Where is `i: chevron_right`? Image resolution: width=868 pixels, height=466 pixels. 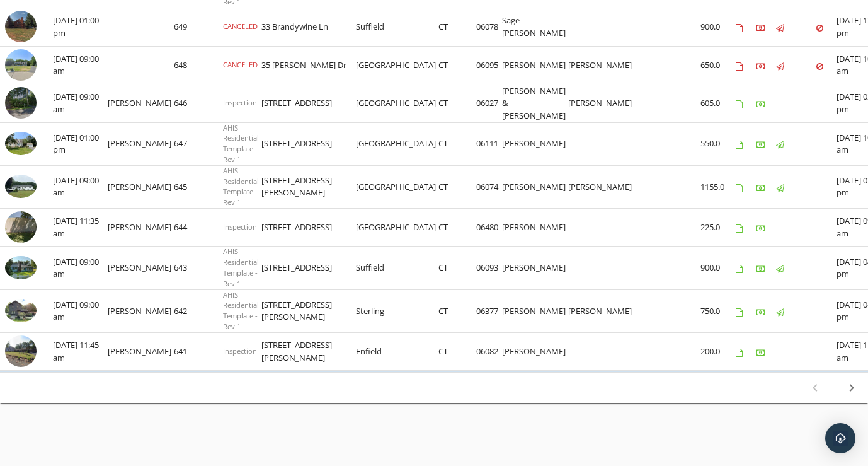 i: chevron_right is located at coordinates (852, 387).